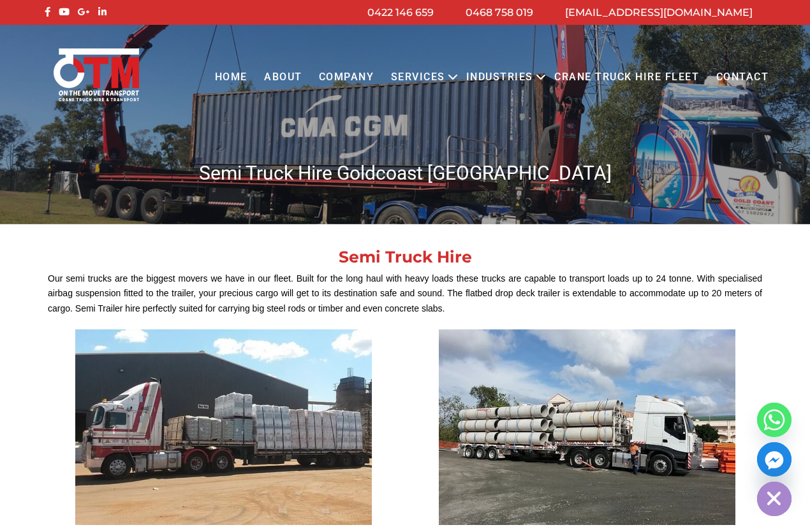 This screenshot has width=810, height=532. Describe the element at coordinates (405, 294) in the screenshot. I see `p: Our semi trucks are the biggest movers we have in our fleet. Built for the long haul with heavy l...` at that location.